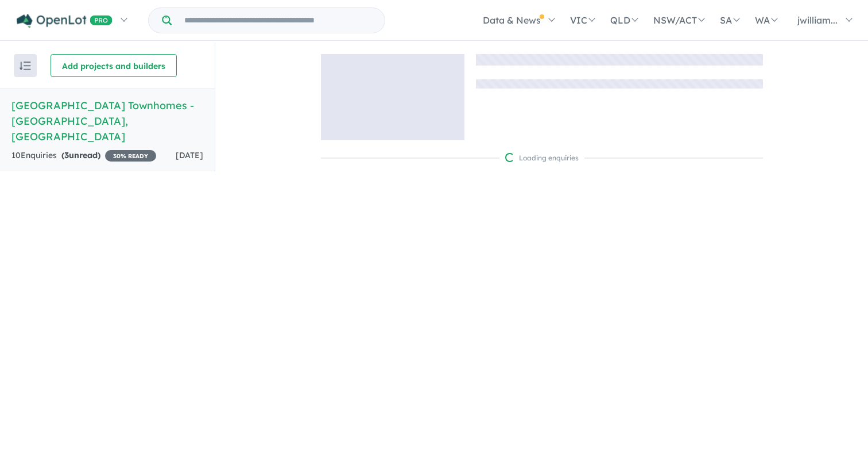  I want to click on input: Try estate name, suburb, builder or developer, so click(278, 20).